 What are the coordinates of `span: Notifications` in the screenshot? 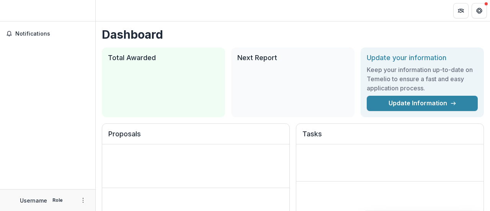 It's located at (52, 34).